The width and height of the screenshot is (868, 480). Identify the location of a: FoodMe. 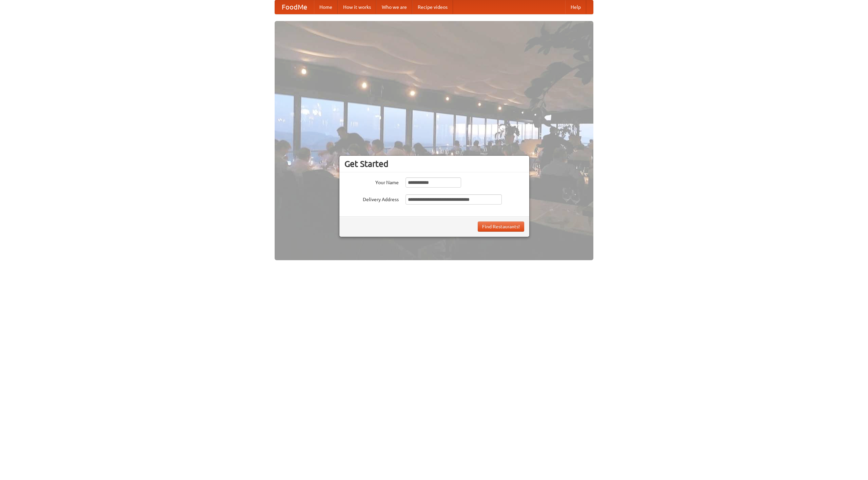
(294, 7).